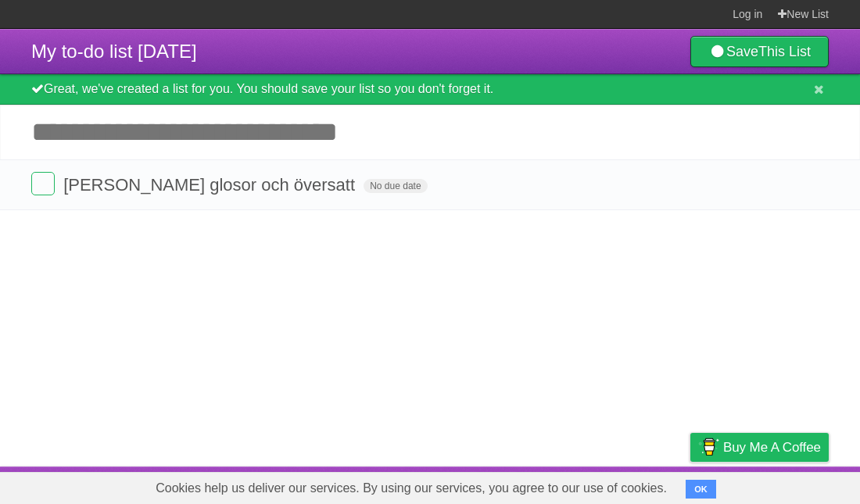 Image resolution: width=860 pixels, height=504 pixels. What do you see at coordinates (759, 447) in the screenshot?
I see `a: Buy me a coffee` at bounding box center [759, 447].